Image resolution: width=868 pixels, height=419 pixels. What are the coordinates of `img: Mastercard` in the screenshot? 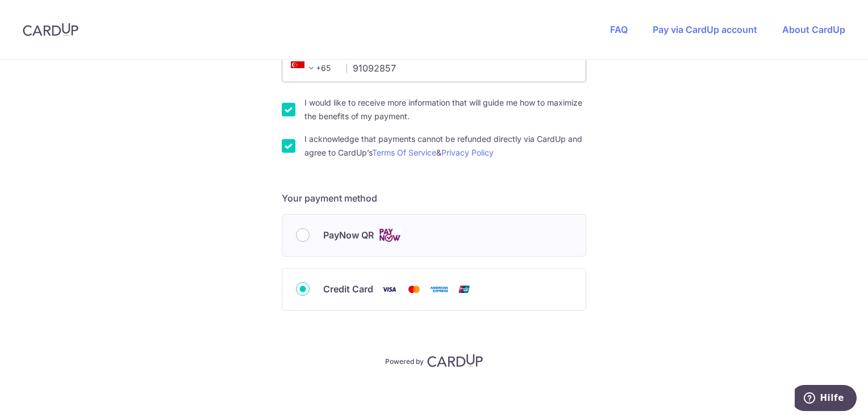 It's located at (414, 289).